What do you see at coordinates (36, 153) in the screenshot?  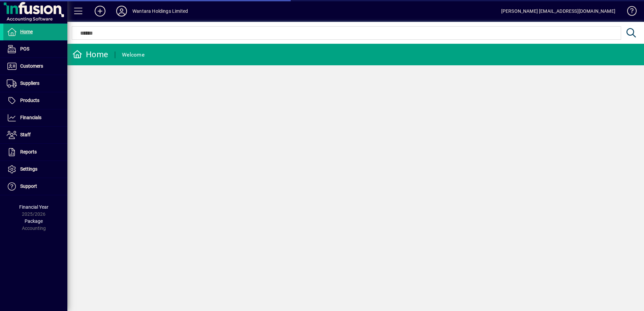 I see `a: Reports` at bounding box center [36, 153].